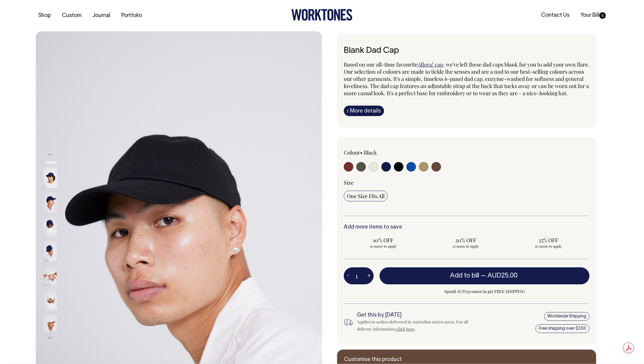 This screenshot has height=364, width=644. Describe the element at coordinates (50, 155) in the screenshot. I see `button: Previous` at that location.